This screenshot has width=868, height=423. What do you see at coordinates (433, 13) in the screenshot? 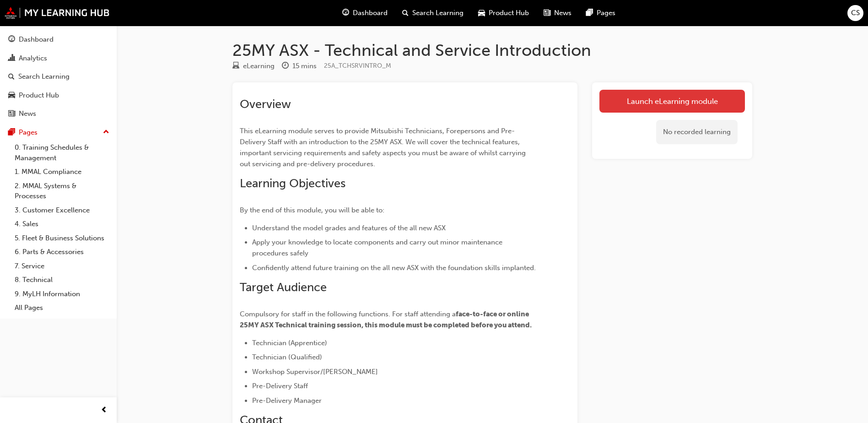
I see `a: search-iconSearch Learning` at bounding box center [433, 13].